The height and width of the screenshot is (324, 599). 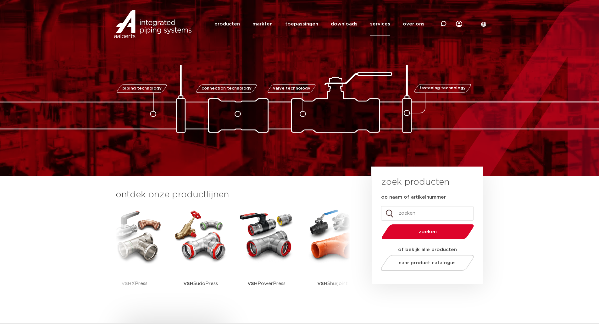 What do you see at coordinates (333, 256) in the screenshot?
I see `a: VSHShurjoint` at bounding box center [333, 256].